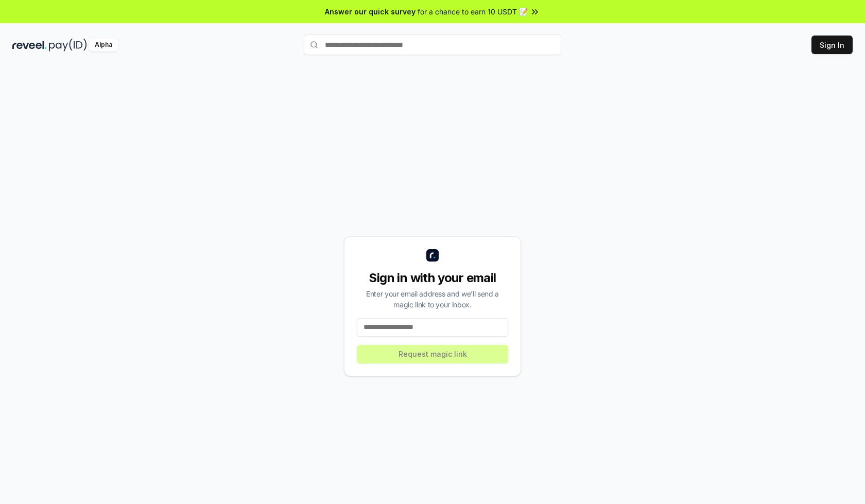  What do you see at coordinates (432, 299) in the screenshot?
I see `div: Enter your email address and we’ll send a magic link to your inbox.` at bounding box center [432, 299].